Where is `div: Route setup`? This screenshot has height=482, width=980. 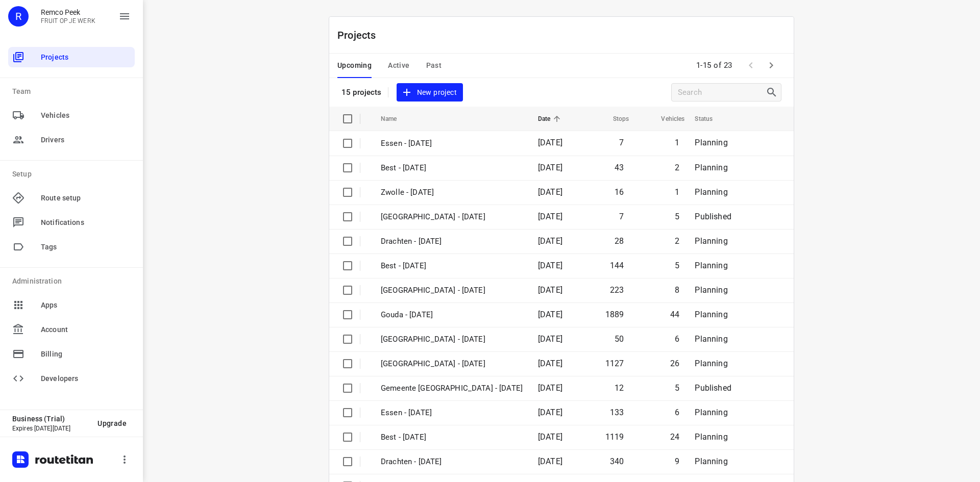
div: Route setup is located at coordinates (71, 198).